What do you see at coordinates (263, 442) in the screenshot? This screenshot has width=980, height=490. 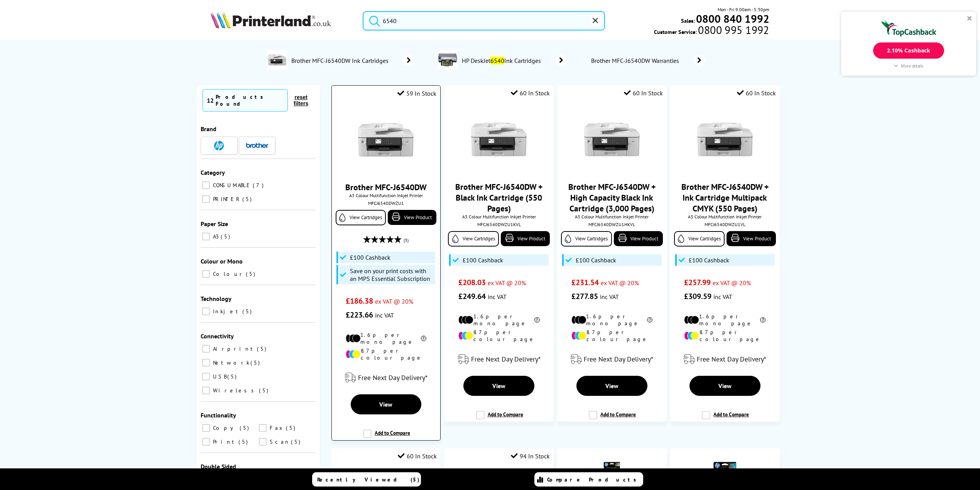 I see `input: Scan 5` at bounding box center [263, 442].